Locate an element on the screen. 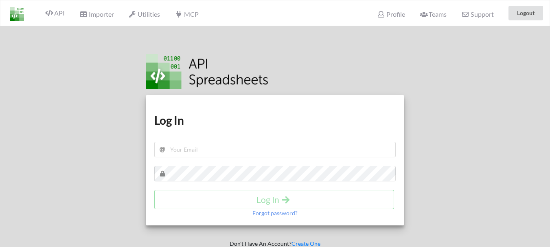 This screenshot has width=550, height=247. img: LogoIcon.png is located at coordinates (17, 14).